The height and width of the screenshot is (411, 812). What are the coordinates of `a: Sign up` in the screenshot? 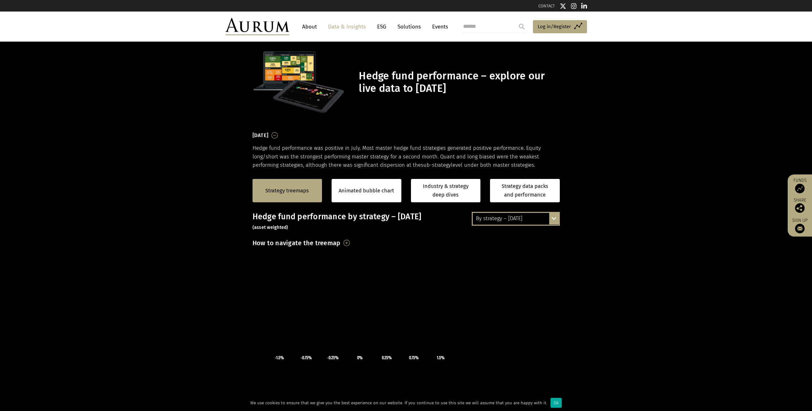 It's located at (800, 225).